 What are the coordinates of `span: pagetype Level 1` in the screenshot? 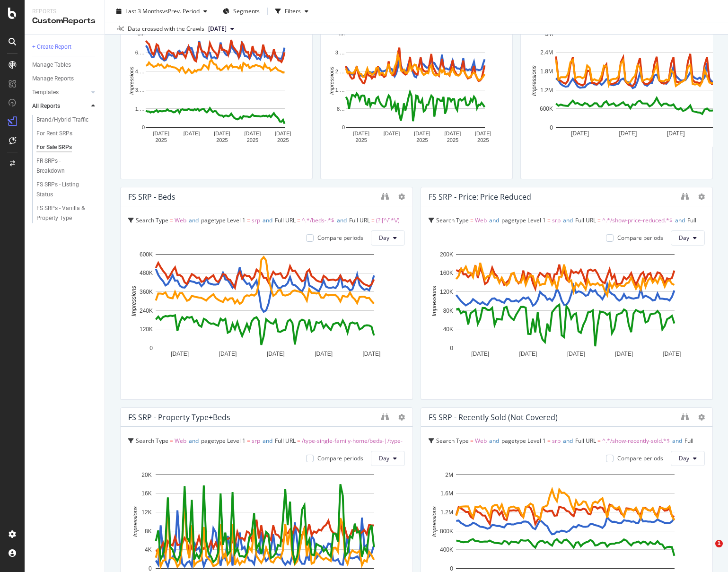 It's located at (524, 220).